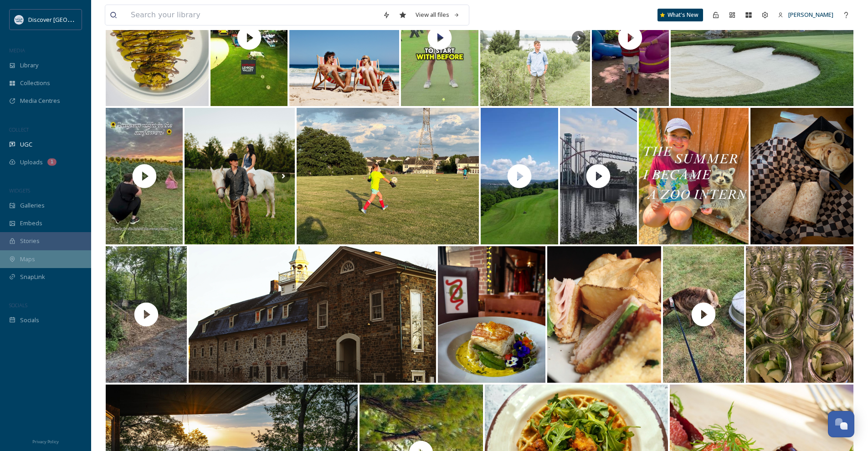 The image size is (868, 451). Describe the element at coordinates (492, 315) in the screenshot. I see `img: ✨Pan Seared Wild Halibut✨ ✨Served with cauliflower purée, sugar snap peas, & saffron mint sauce C...` at that location.